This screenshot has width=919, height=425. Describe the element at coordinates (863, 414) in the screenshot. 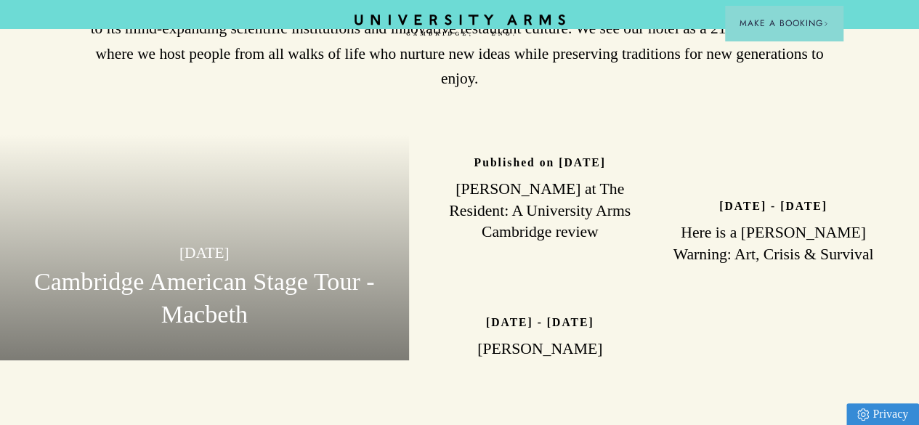

I see `img: Privacy` at that location.